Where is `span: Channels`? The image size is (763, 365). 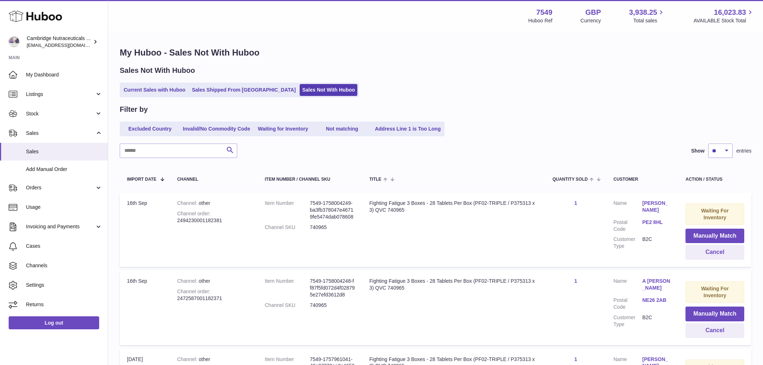
span: Channels is located at coordinates (64, 265).